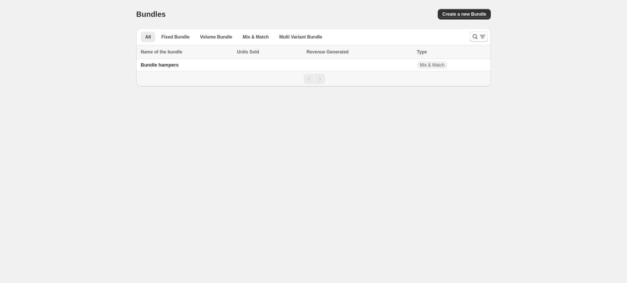 This screenshot has height=283, width=627. Describe the element at coordinates (300, 37) in the screenshot. I see `span: Multi Variant Bundle` at that location.